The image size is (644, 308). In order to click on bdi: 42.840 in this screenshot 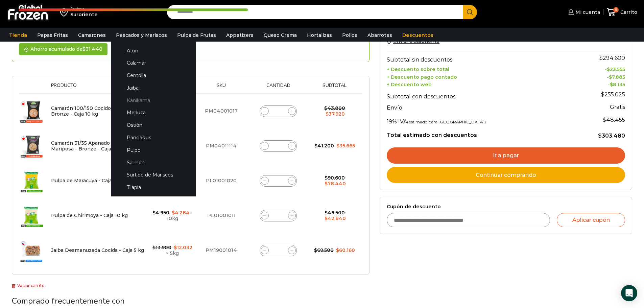, I will do `click(335, 219)`.